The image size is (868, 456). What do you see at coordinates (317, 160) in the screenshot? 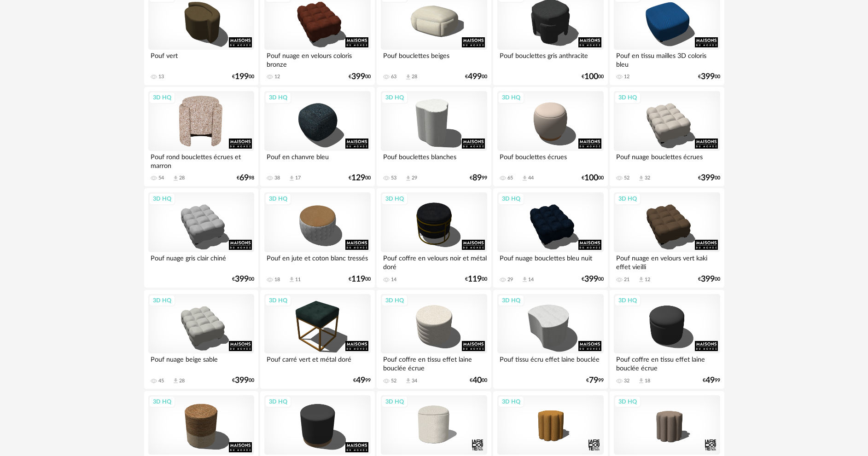
I see `div: Pouf en chanvre bleu` at bounding box center [317, 160].